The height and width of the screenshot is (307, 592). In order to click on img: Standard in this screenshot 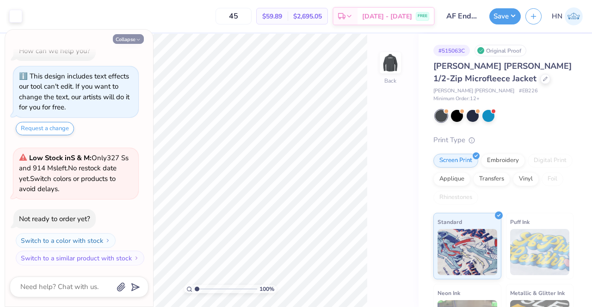, I will do `click(467, 252)`.